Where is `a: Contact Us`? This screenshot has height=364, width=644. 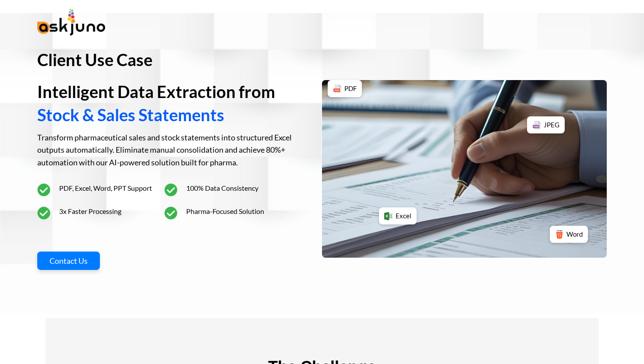
a: Contact Us is located at coordinates (68, 261).